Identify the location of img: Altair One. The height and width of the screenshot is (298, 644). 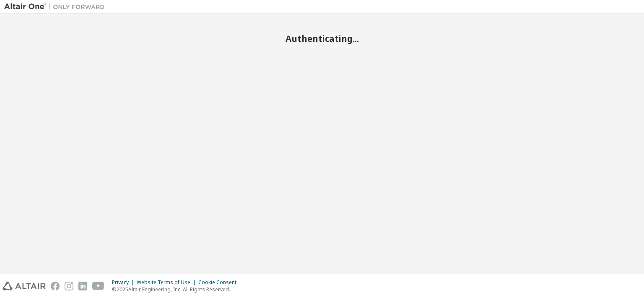
(56, 6).